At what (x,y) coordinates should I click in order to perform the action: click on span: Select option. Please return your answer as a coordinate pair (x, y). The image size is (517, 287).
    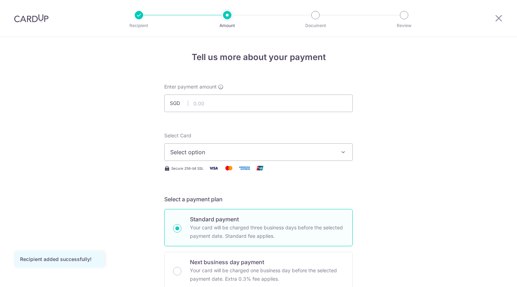
    Looking at the image, I should click on (252, 152).